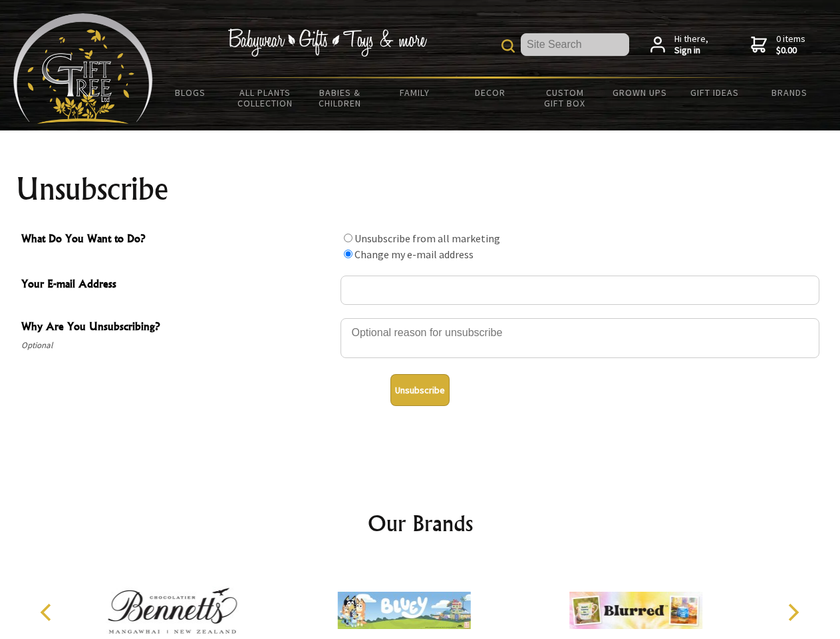  I want to click on h1: Unsubscribe, so click(420, 189).